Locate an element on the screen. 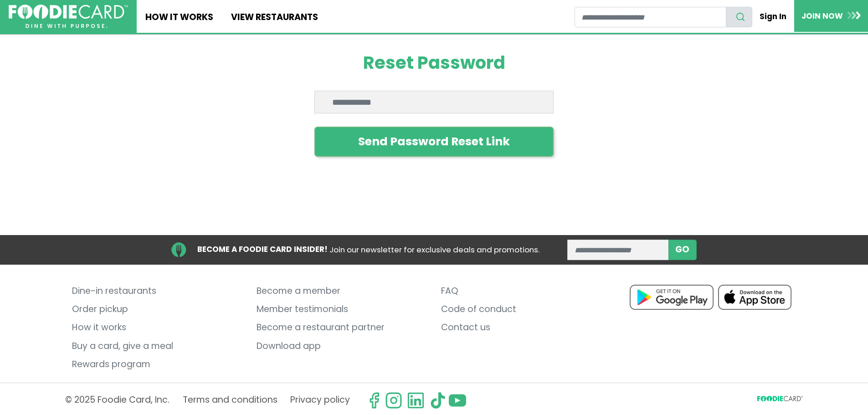 Image resolution: width=868 pixels, height=415 pixels. a: Sign In is located at coordinates (773, 16).